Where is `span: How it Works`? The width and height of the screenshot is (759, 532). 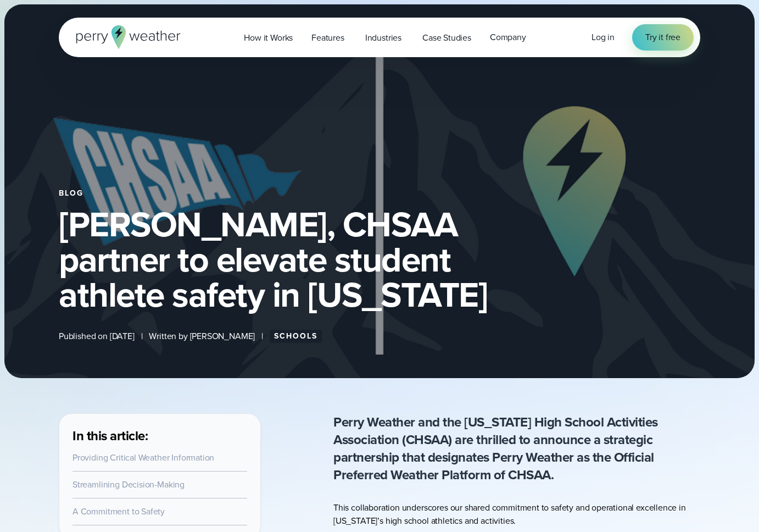
span: How it Works is located at coordinates (267, 38).